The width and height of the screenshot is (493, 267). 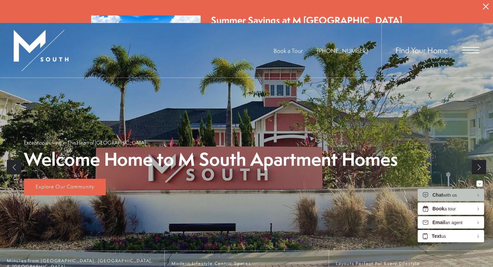 I want to click on img: MSouth, so click(x=41, y=50).